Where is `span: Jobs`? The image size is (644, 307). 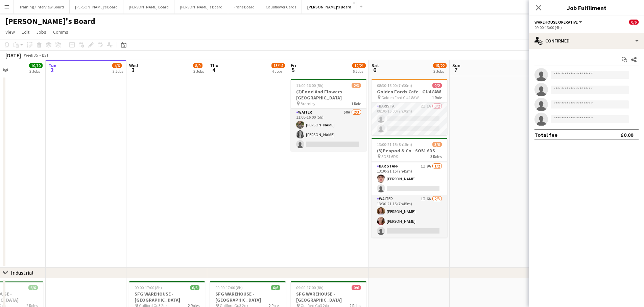 span: Jobs is located at coordinates (41, 32).